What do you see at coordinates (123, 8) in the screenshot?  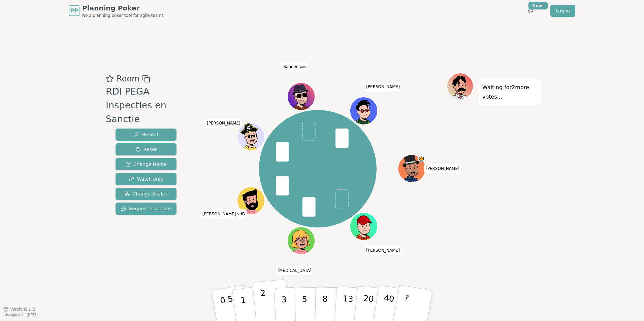 I see `span: Planning Poker` at bounding box center [123, 8].